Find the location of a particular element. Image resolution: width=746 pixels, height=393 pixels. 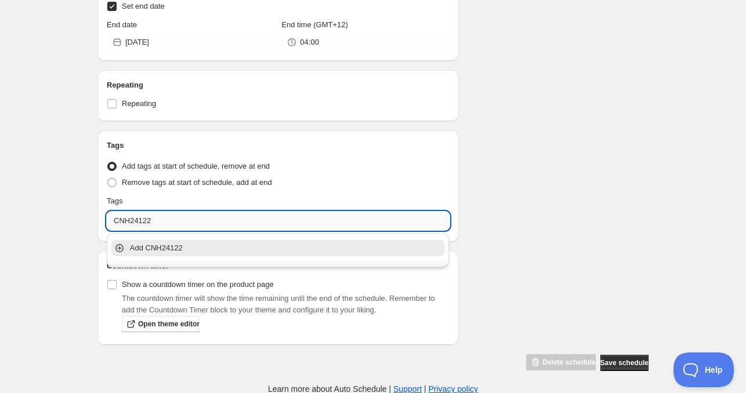

a: Open theme editor is located at coordinates (161, 324).